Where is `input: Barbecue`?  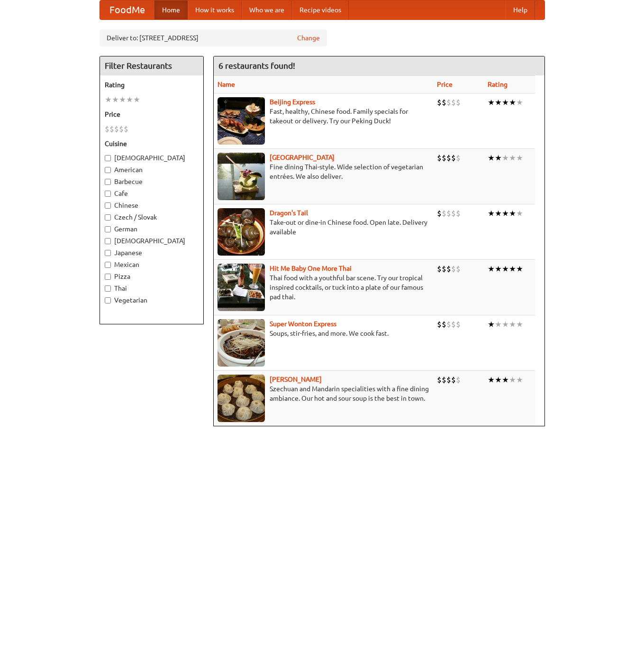 input: Barbecue is located at coordinates (107, 182).